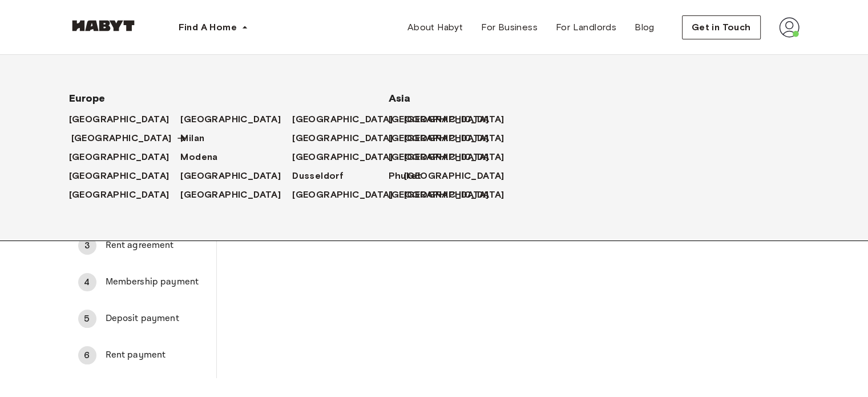 The width and height of the screenshot is (868, 397). I want to click on span: Milan, so click(192, 138).